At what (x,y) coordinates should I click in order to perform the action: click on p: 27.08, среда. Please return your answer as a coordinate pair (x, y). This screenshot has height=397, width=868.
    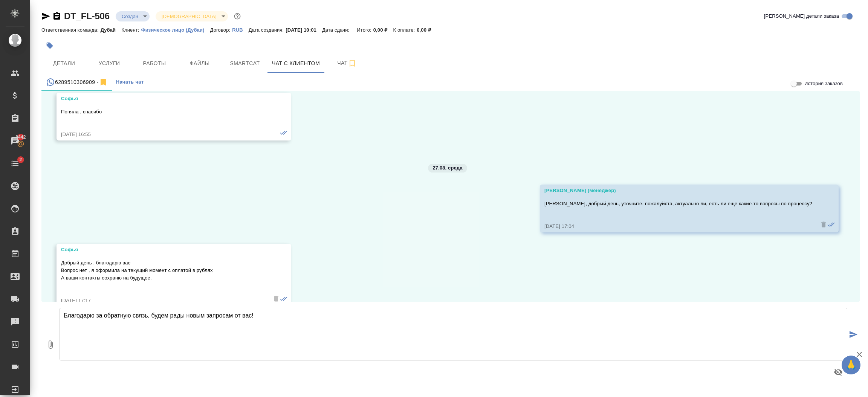
    Looking at the image, I should click on (447, 168).